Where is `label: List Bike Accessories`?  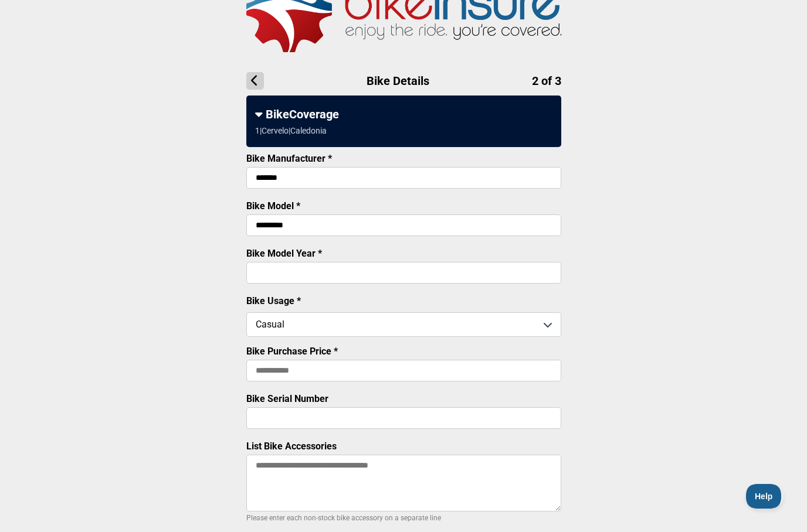
label: List Bike Accessories is located at coordinates (291, 447).